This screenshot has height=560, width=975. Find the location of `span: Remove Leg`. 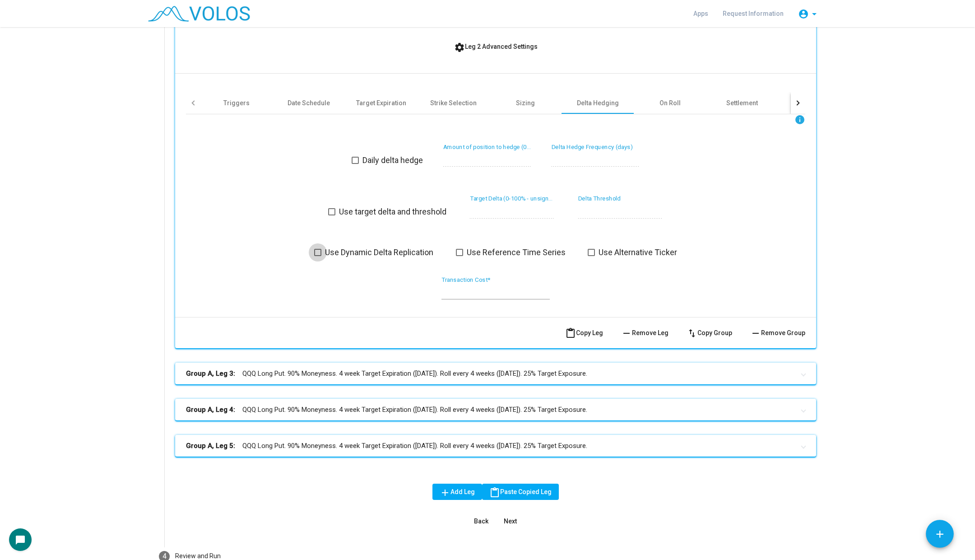

span: Remove Leg is located at coordinates (645, 333).